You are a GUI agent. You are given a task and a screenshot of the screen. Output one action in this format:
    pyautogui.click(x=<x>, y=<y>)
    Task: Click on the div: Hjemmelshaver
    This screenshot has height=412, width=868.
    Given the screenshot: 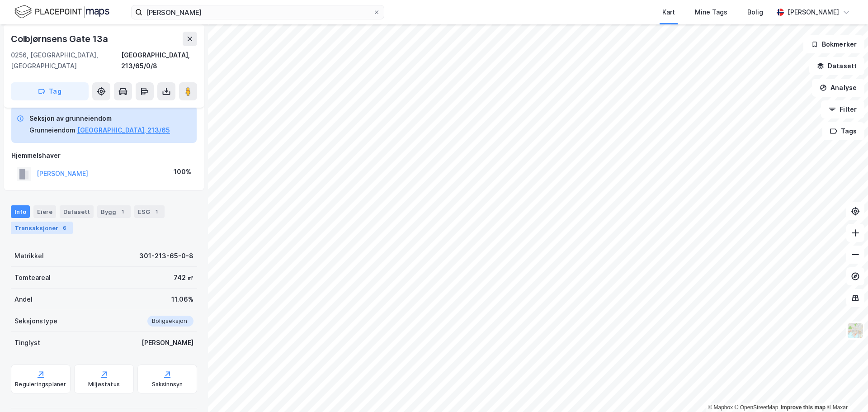 What is the action you would take?
    pyautogui.click(x=104, y=156)
    